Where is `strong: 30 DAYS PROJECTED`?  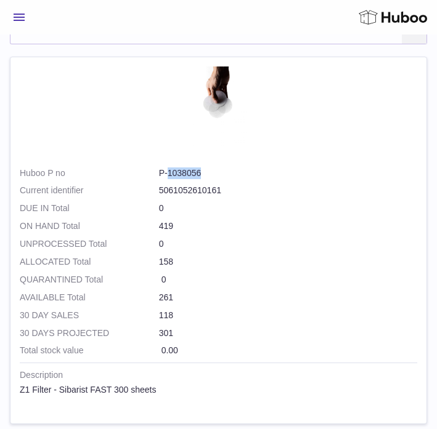 strong: 30 DAYS PROJECTED is located at coordinates (89, 333).